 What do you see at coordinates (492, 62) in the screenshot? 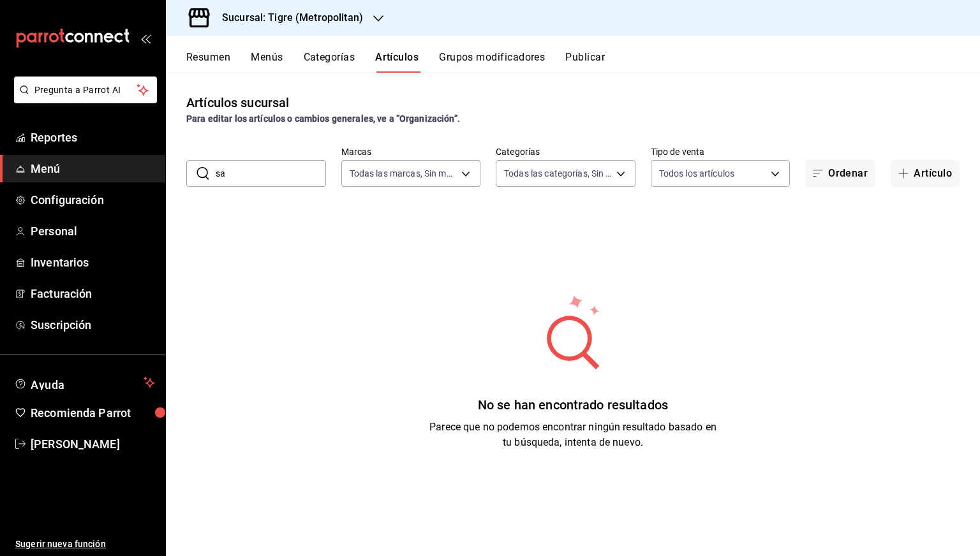
I see `button: Grupos modificadores` at bounding box center [492, 62].